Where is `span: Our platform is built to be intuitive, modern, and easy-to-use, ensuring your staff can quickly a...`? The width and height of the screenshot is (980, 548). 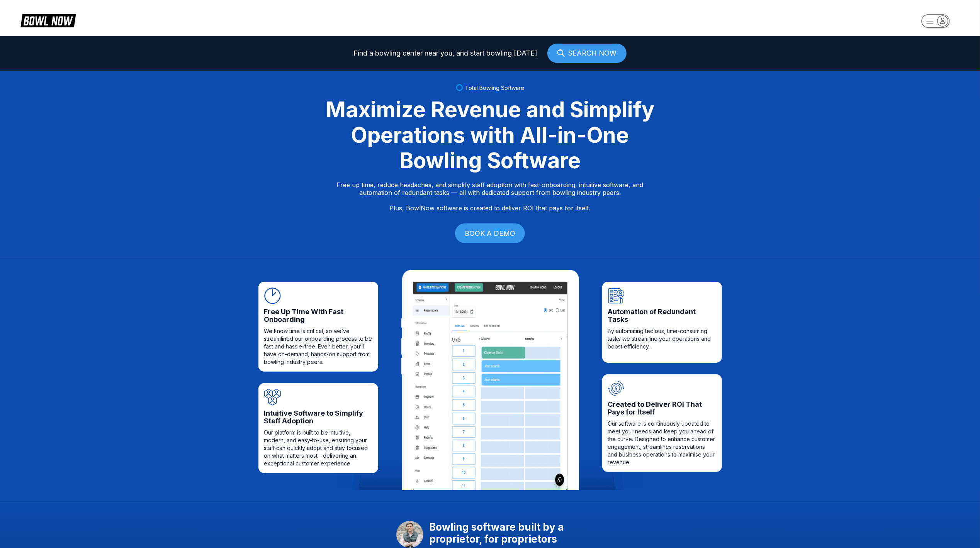
span: Our platform is built to be intuitive, modern, and easy-to-use, ensuring your staff can quickly a... is located at coordinates (318, 448).